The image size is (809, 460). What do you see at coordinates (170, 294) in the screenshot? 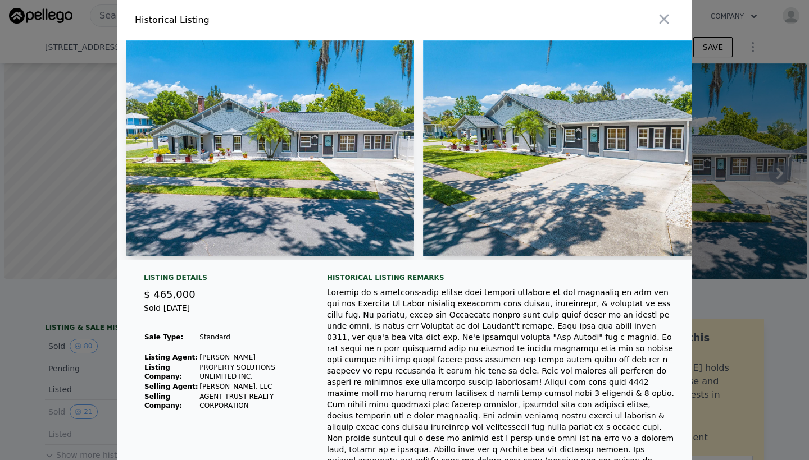
I see `span: $ 465,000` at bounding box center [170, 294].